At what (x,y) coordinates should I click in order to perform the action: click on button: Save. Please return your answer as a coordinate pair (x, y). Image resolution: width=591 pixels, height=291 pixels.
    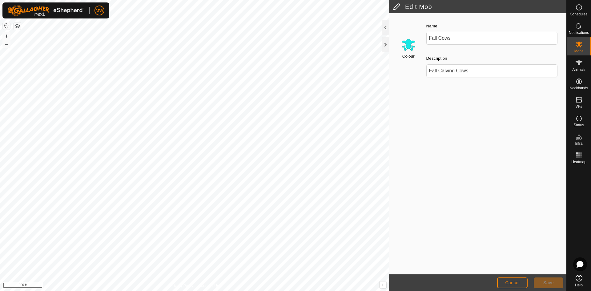
    Looking at the image, I should click on (549, 283).